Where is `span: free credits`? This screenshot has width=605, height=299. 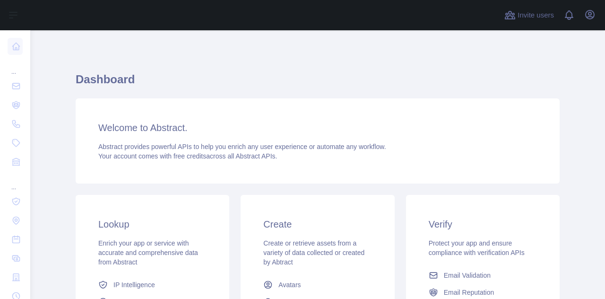
span: free credits is located at coordinates (189, 156).